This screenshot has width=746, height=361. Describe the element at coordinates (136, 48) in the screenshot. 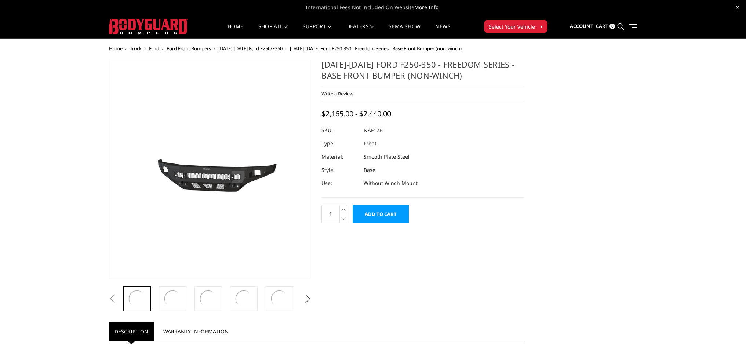

I see `span: Truck` at that location.